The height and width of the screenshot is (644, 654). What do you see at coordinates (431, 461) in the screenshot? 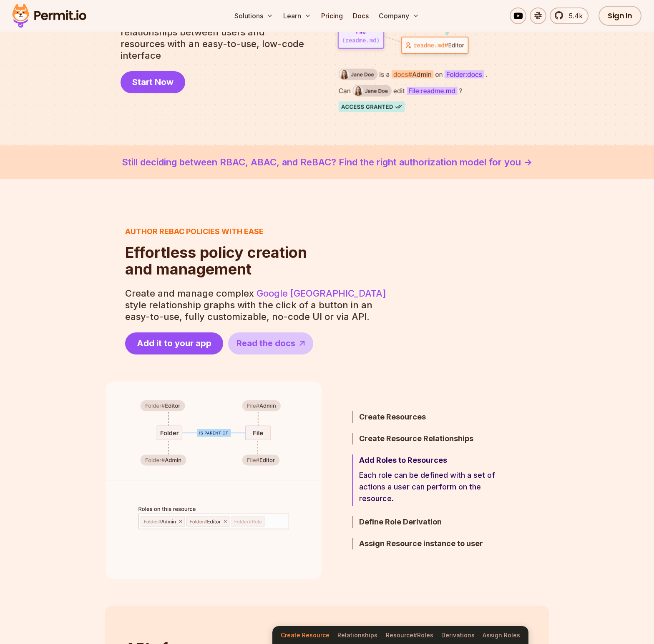
I see `h3: Add Roles to Resources` at bounding box center [431, 461].